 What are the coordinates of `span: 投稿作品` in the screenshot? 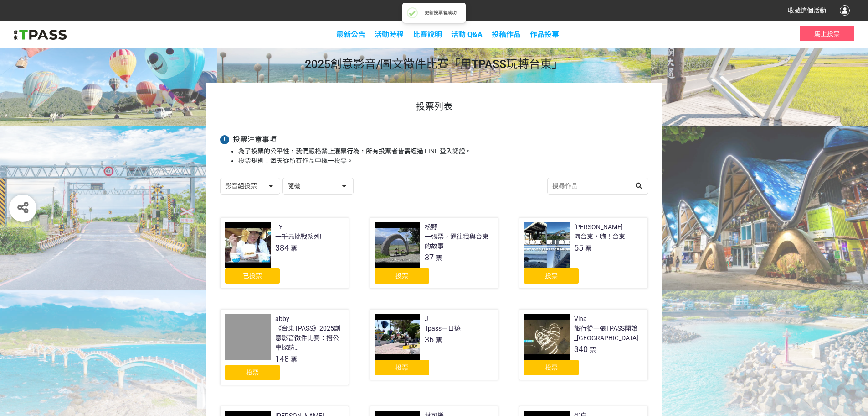 It's located at (506, 34).